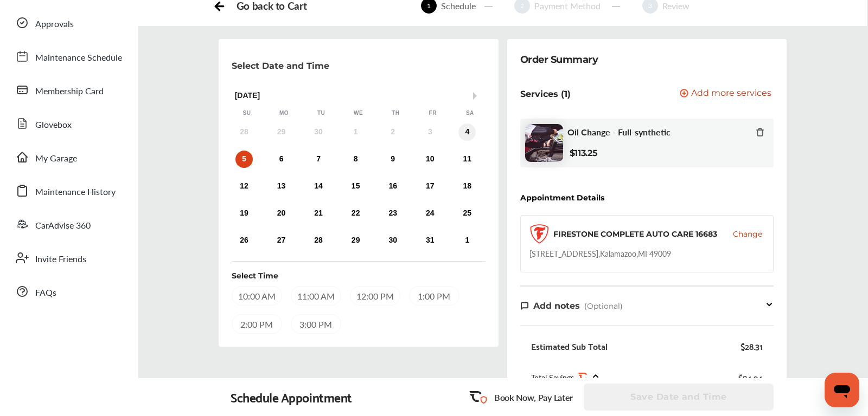  I want to click on button: Add more services, so click(725, 94).